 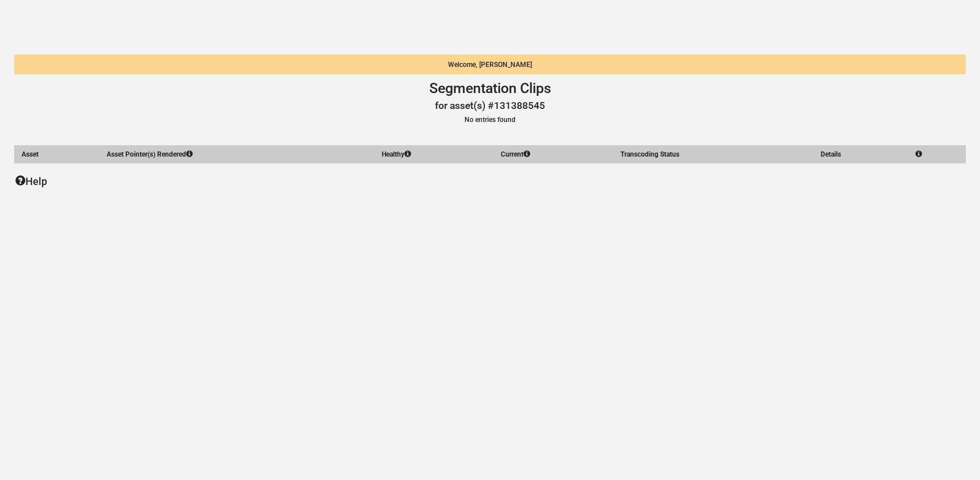 What do you see at coordinates (490, 89) in the screenshot?
I see `h1: Segmentation Clips` at bounding box center [490, 89].